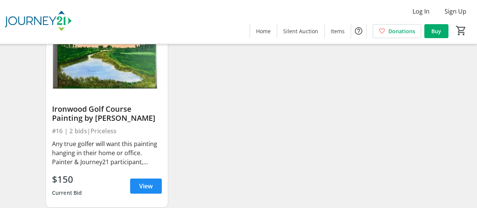 This screenshot has width=477, height=208. I want to click on a: Items, so click(338, 31).